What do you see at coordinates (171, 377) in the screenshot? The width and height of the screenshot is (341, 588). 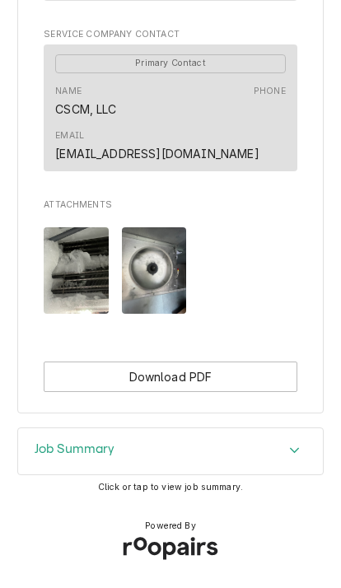 I see `div: Button Group Row` at bounding box center [171, 377].